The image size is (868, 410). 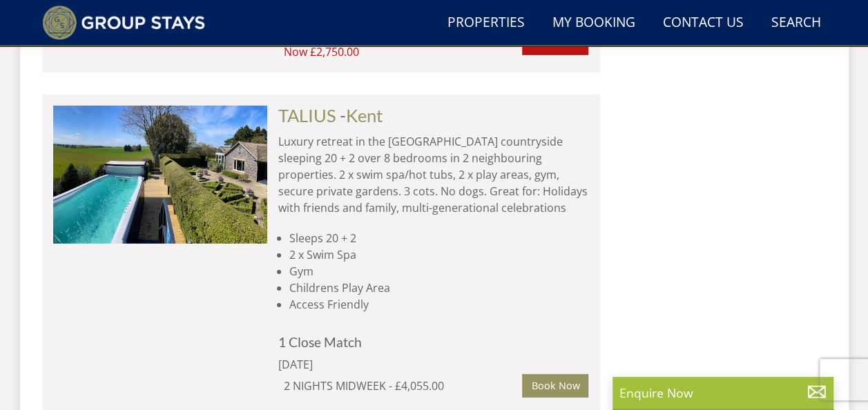 What do you see at coordinates (404, 386) in the screenshot?
I see `div: 2 NIGHTS MIDWEEK - £4,055.00` at bounding box center [404, 386].